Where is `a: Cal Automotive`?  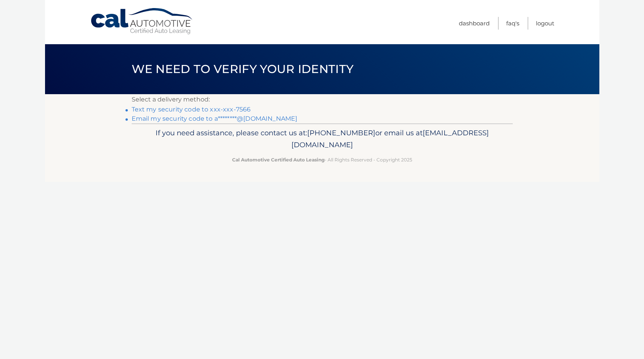 a: Cal Automotive is located at coordinates (142, 22).